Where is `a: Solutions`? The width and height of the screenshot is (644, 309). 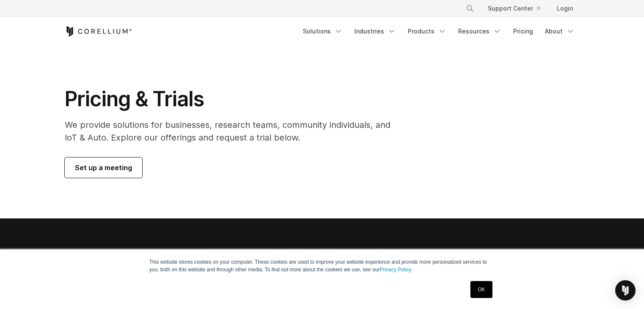 a: Solutions is located at coordinates (322, 31).